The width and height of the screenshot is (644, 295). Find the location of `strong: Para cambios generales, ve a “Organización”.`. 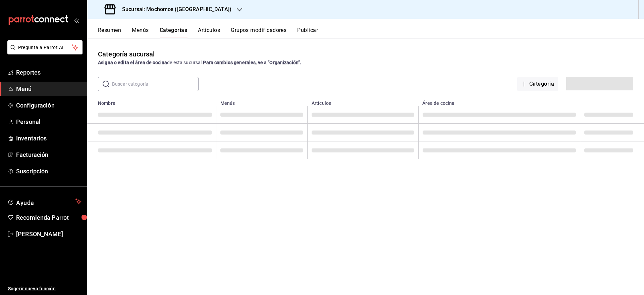

strong: Para cambios generales, ve a “Organización”. is located at coordinates (252, 63).